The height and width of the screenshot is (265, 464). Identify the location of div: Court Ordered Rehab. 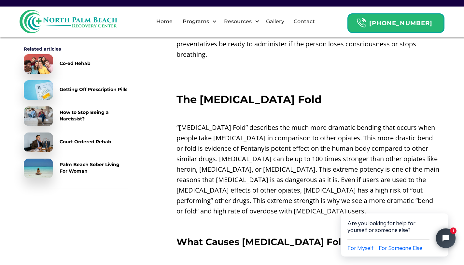
(85, 141).